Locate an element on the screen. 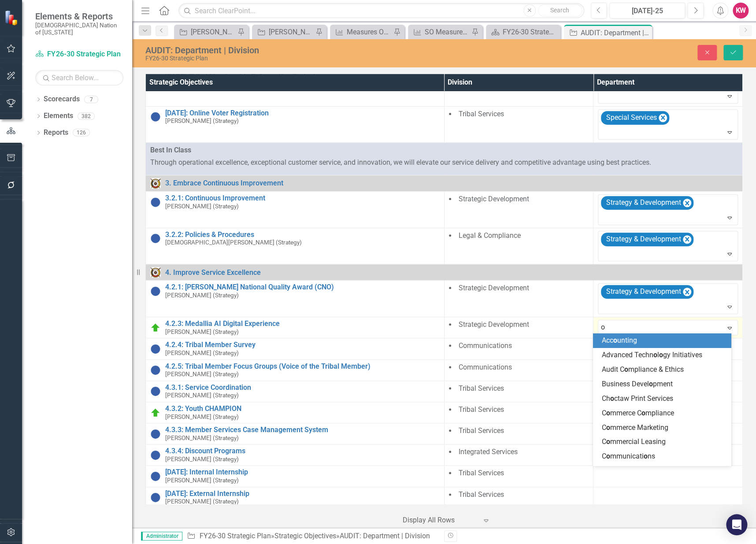 The width and height of the screenshot is (756, 544). div: Measures Ownership Report - KW is located at coordinates (369, 32).